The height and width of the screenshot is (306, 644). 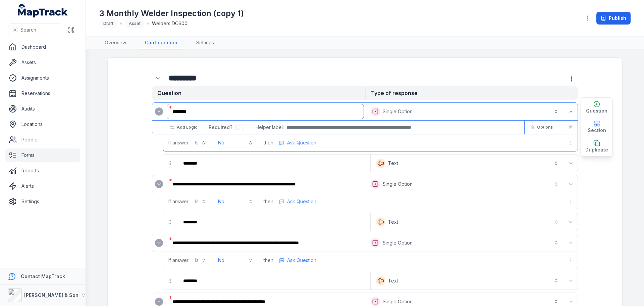 I want to click on a: Assignments, so click(x=43, y=78).